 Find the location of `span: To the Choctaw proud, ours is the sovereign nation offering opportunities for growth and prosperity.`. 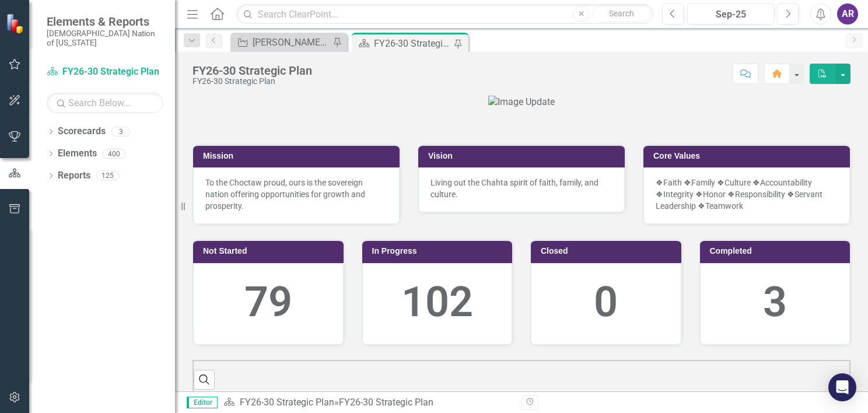

span: To the Choctaw proud, ours is the sovereign nation offering opportunities for growth and prosperity. is located at coordinates (285, 194).